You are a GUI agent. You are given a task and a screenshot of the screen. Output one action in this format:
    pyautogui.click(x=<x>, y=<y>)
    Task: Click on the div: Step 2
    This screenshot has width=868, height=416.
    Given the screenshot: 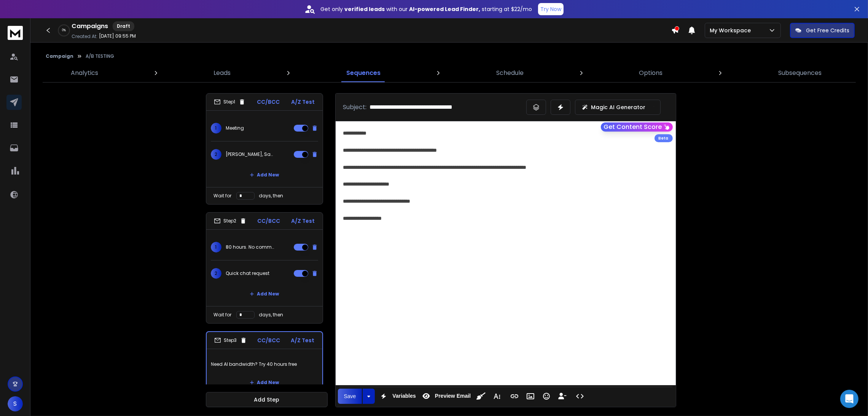 What is the action you would take?
    pyautogui.click(x=230, y=221)
    